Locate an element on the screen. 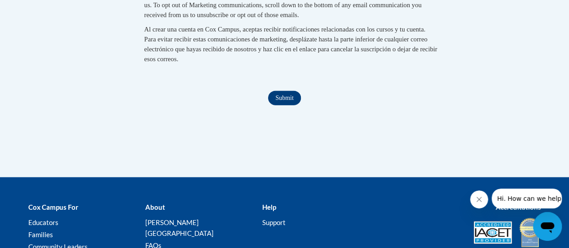 This screenshot has width=569, height=248. b: Help is located at coordinates (268, 207).